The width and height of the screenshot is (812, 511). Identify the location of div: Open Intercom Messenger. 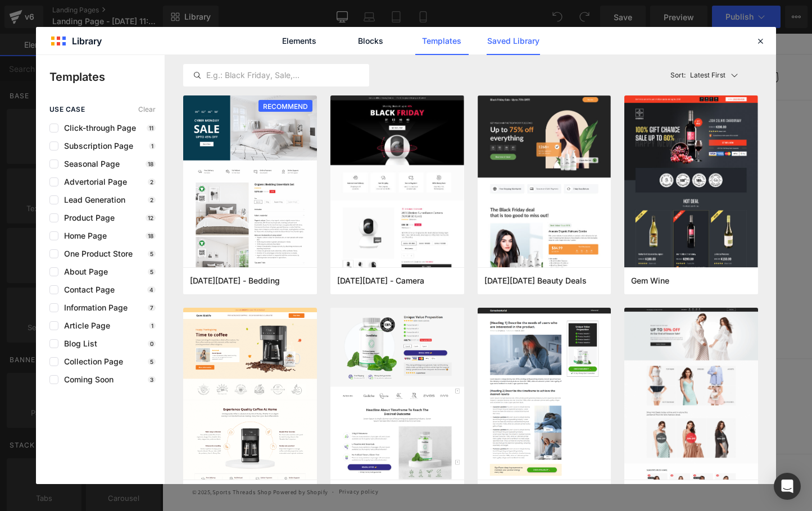
(787, 486).